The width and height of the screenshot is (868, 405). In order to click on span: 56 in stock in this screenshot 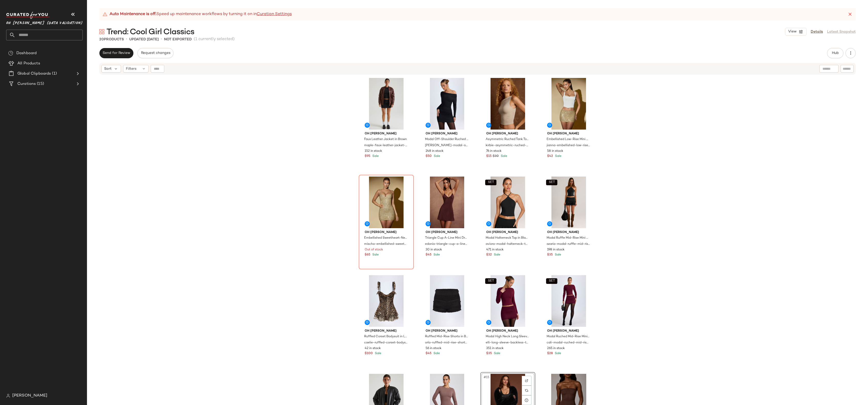, I will do `click(433, 348)`.